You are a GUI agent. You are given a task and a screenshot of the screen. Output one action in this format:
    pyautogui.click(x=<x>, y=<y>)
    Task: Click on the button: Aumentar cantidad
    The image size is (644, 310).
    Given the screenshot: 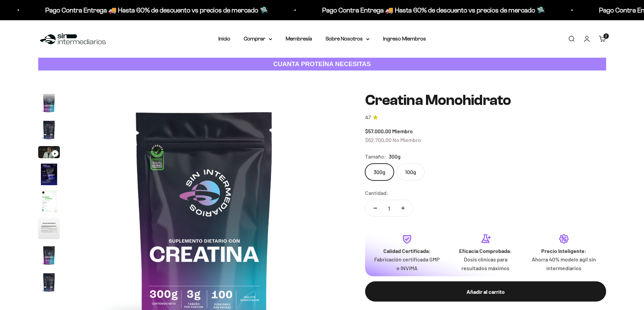 What is the action you would take?
    pyautogui.click(x=403, y=208)
    